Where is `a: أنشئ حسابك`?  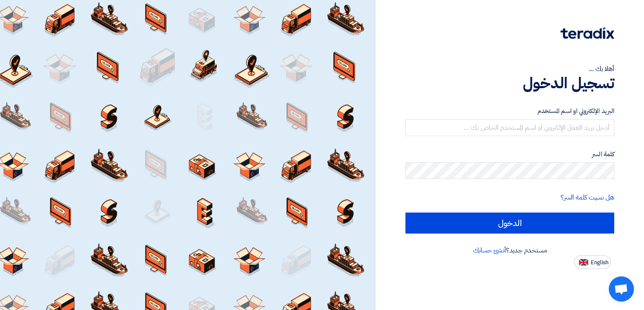 a: أنشئ حسابك is located at coordinates (489, 250).